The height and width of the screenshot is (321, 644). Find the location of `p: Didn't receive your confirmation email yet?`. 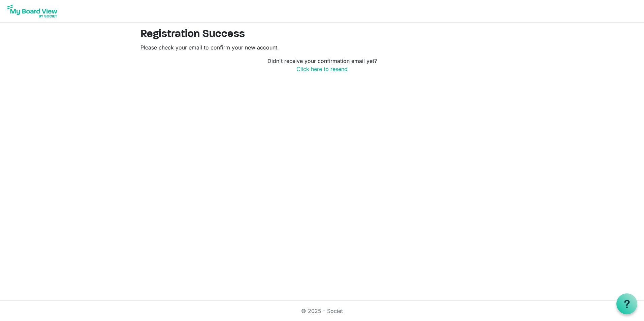

p: Didn't receive your confirmation email yet? is located at coordinates (322, 65).